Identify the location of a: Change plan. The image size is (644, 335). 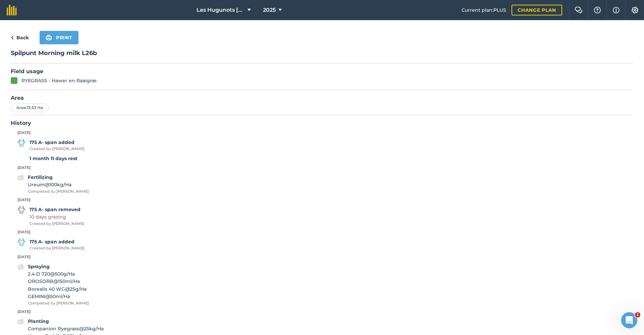
(537, 10).